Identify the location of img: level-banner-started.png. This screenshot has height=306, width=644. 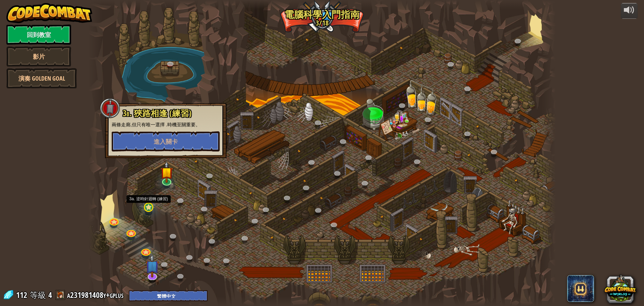
(166, 172).